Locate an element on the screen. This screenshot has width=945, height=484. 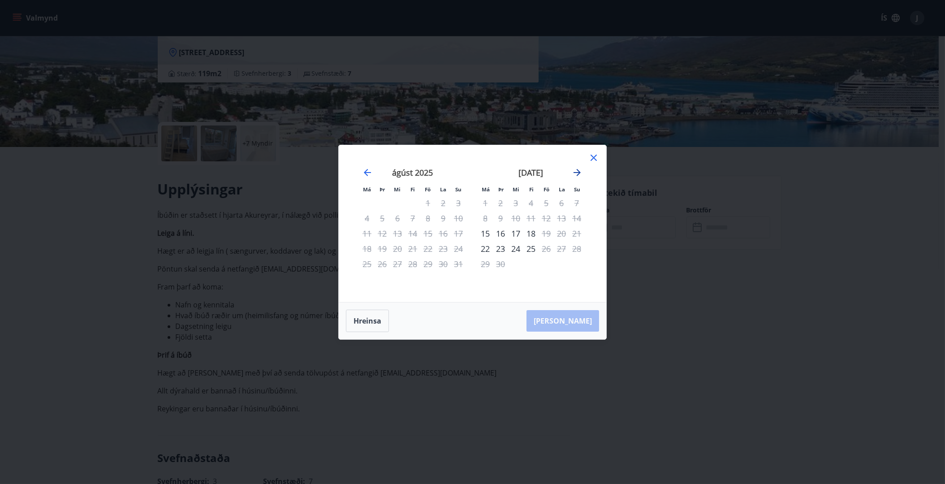
td: Not available. sunnudagur, 24. ágúst 2025 is located at coordinates (459, 249).